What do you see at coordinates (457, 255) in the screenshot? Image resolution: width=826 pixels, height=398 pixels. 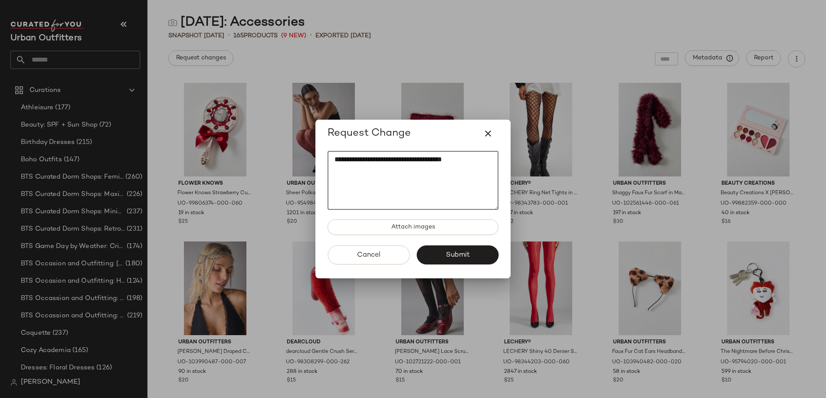 I see `button: Submit` at bounding box center [457, 255].